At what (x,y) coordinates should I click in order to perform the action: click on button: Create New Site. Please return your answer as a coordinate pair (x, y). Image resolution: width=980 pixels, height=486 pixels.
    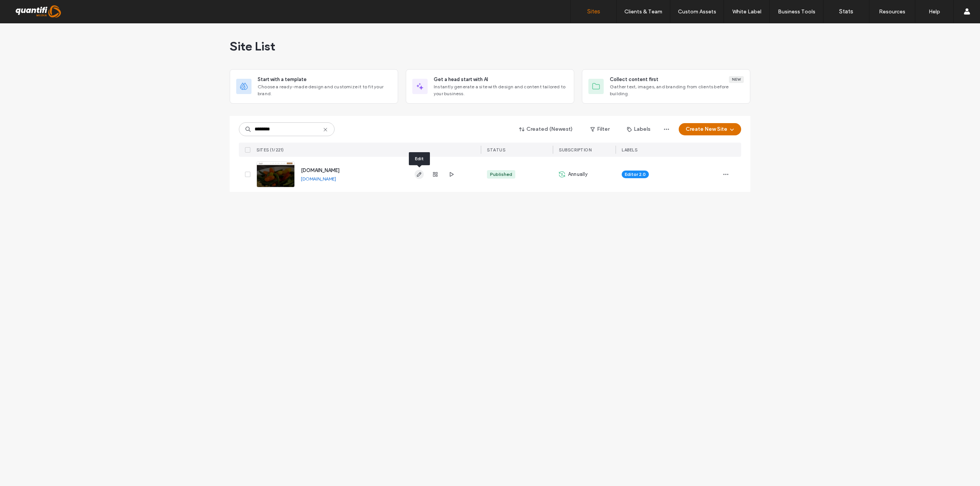
    Looking at the image, I should click on (710, 129).